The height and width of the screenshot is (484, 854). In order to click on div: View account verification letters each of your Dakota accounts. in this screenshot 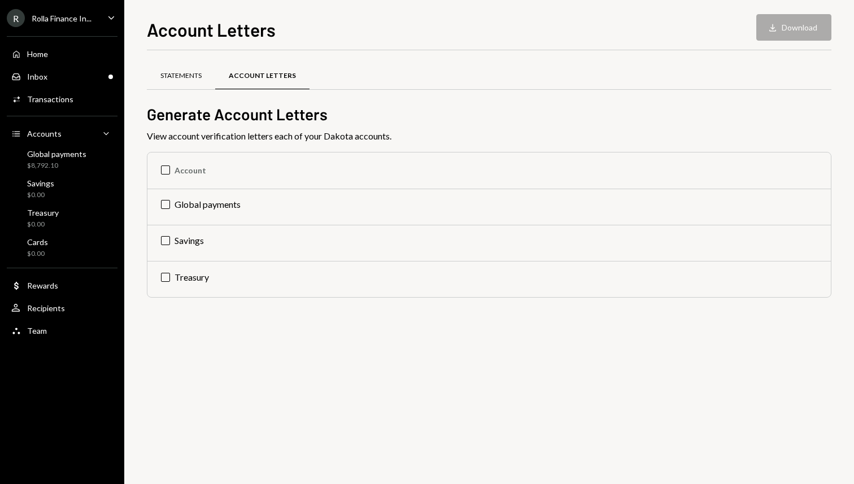, I will do `click(489, 136)`.